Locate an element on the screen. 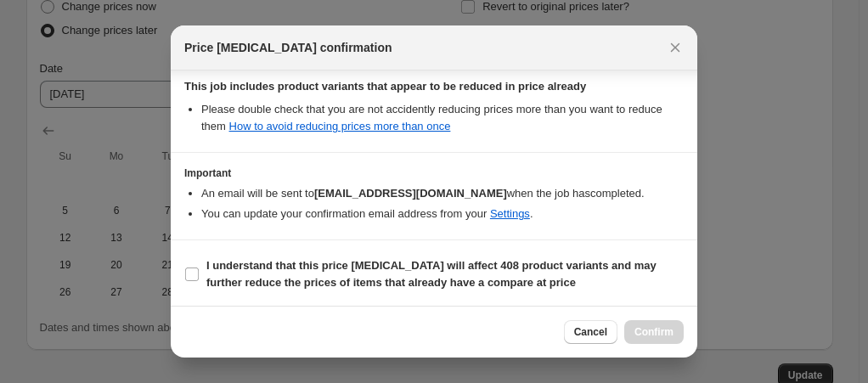 Image resolution: width=868 pixels, height=383 pixels. button: Cancel is located at coordinates (591, 332).